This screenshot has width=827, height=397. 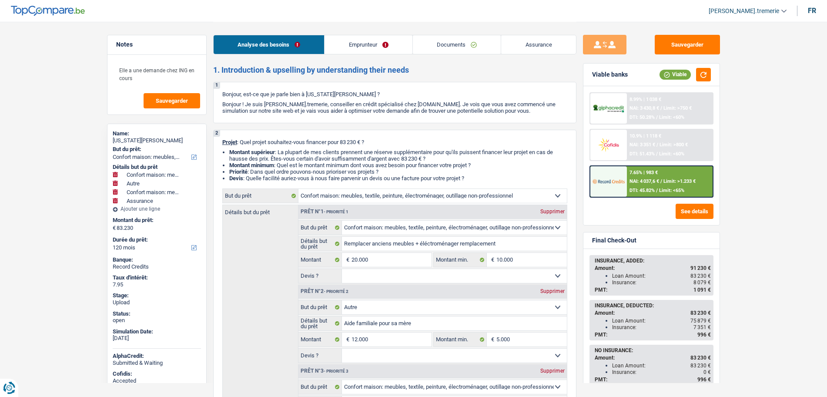 I want to click on div: Prêt n°3, so click(x=325, y=371).